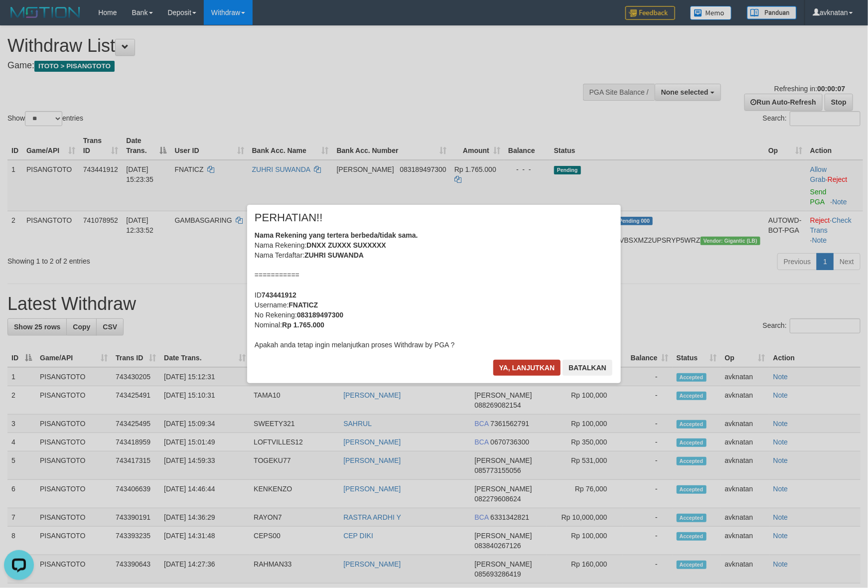 This screenshot has width=868, height=588. Describe the element at coordinates (19, 19) in the screenshot. I see `button: Open LiveChat chat widget` at that location.